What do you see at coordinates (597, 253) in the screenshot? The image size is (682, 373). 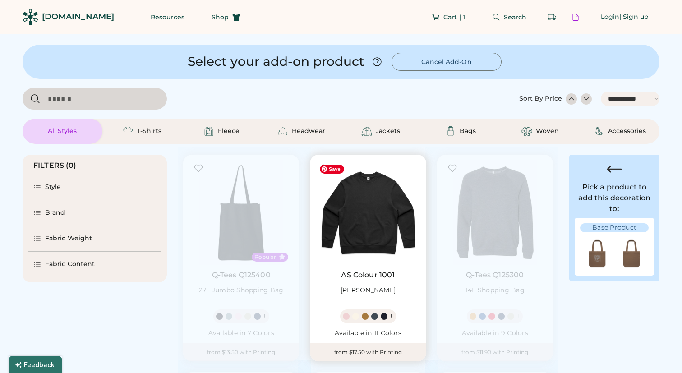 I see `img: Main Image Front Design` at bounding box center [597, 253].